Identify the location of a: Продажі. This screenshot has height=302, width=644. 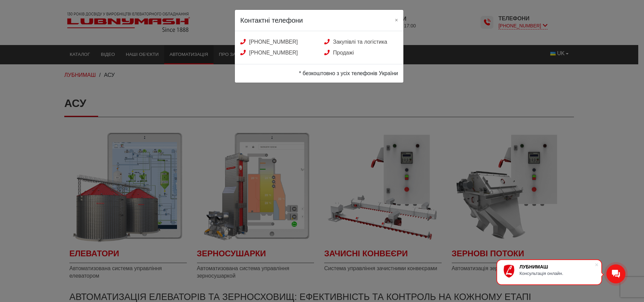
(339, 52).